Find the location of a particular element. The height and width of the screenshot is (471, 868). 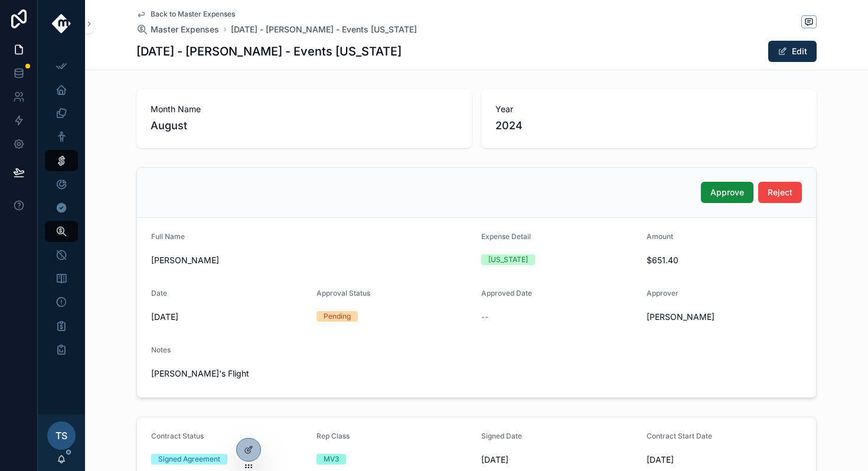

div: MV3 is located at coordinates (331, 459).